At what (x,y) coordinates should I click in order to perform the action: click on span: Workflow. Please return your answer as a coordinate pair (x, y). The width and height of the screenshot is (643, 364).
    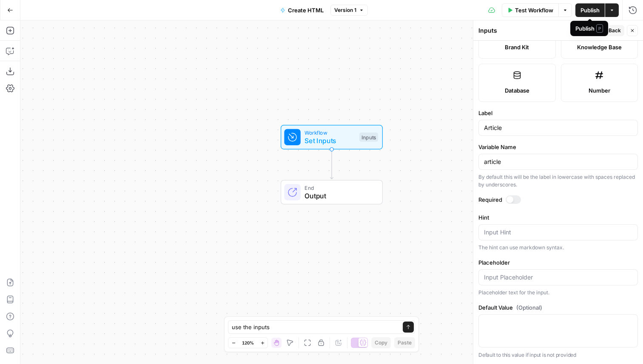
    Looking at the image, I should click on (329, 132).